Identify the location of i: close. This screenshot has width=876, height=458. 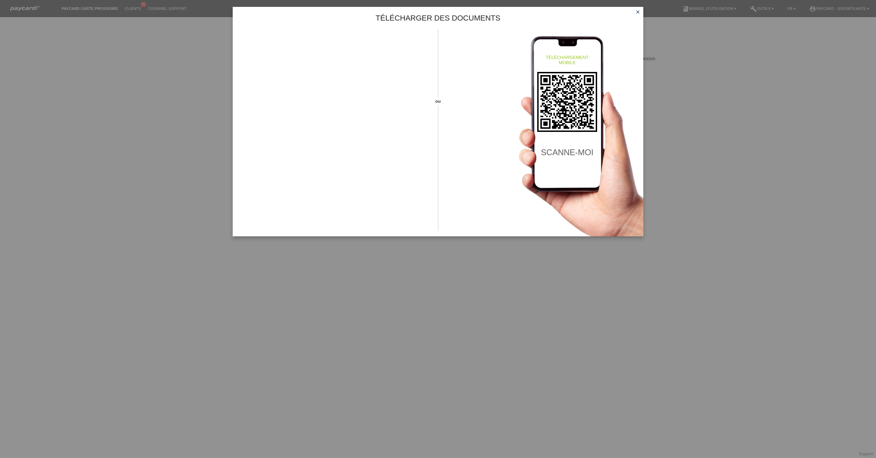
(638, 12).